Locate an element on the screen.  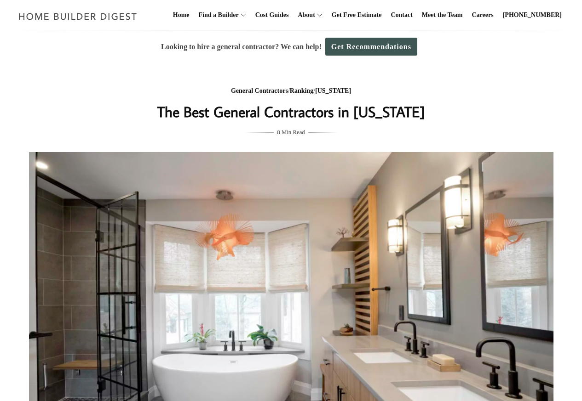
a: About is located at coordinates (304, 15).